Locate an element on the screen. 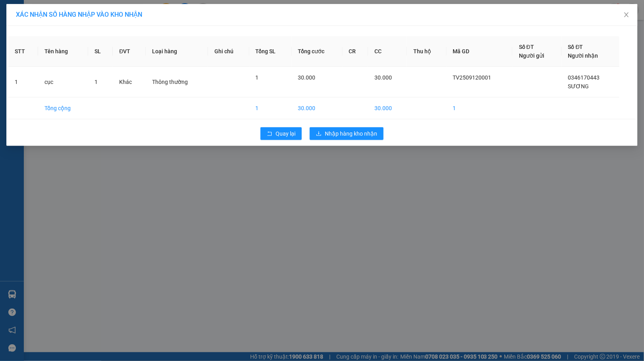  span: Nhập hàng kho nhận is located at coordinates (351, 133).